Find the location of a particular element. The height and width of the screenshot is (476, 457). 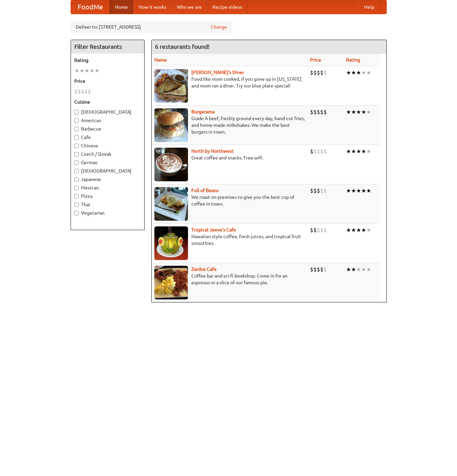

a: Help is located at coordinates (369, 7).